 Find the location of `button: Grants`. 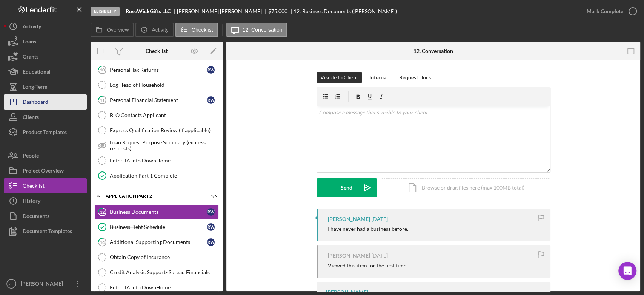

button: Grants is located at coordinates (45, 57).